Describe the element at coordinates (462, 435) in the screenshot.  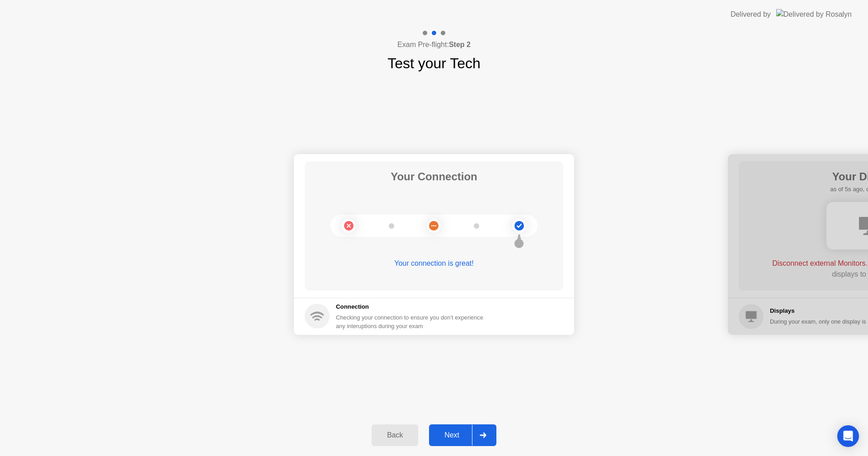
I see `button: Next` at that location.